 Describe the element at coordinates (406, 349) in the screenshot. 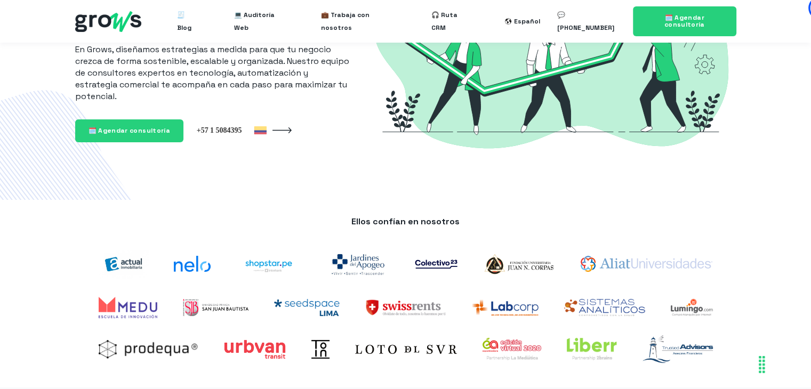

I see `img: Loto del sur` at that location.